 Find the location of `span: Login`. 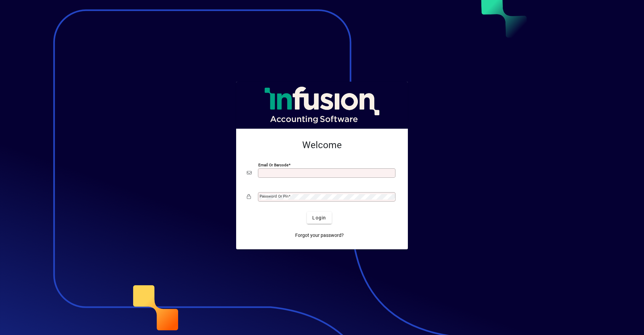

span: Login is located at coordinates (319, 218).